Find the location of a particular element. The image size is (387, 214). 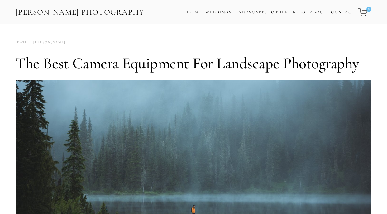

a: Weddings is located at coordinates (219, 12).